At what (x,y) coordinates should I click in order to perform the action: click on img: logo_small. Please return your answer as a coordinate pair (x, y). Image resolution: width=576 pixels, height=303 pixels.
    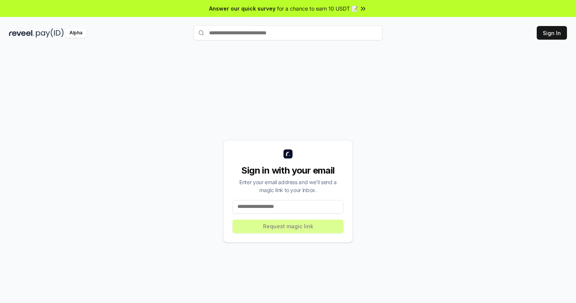
    Looking at the image, I should click on (288, 154).